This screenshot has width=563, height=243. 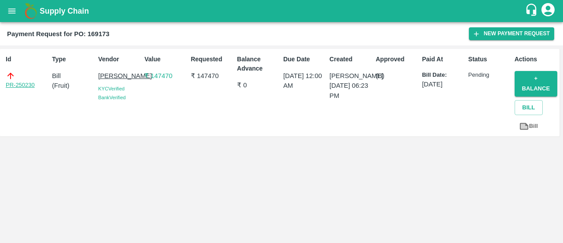 What do you see at coordinates (548, 11) in the screenshot?
I see `div: account of current user` at bounding box center [548, 11].